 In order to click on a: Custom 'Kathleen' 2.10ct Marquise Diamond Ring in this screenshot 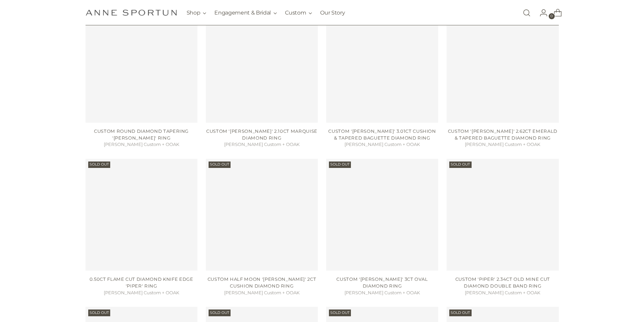, I will do `click(261, 67)`.